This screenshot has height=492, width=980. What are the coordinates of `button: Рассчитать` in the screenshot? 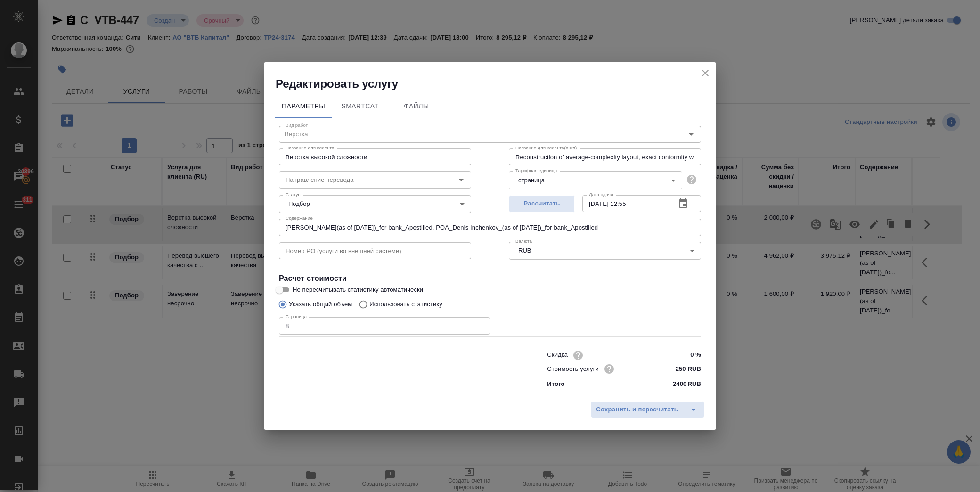 It's located at (542, 204).